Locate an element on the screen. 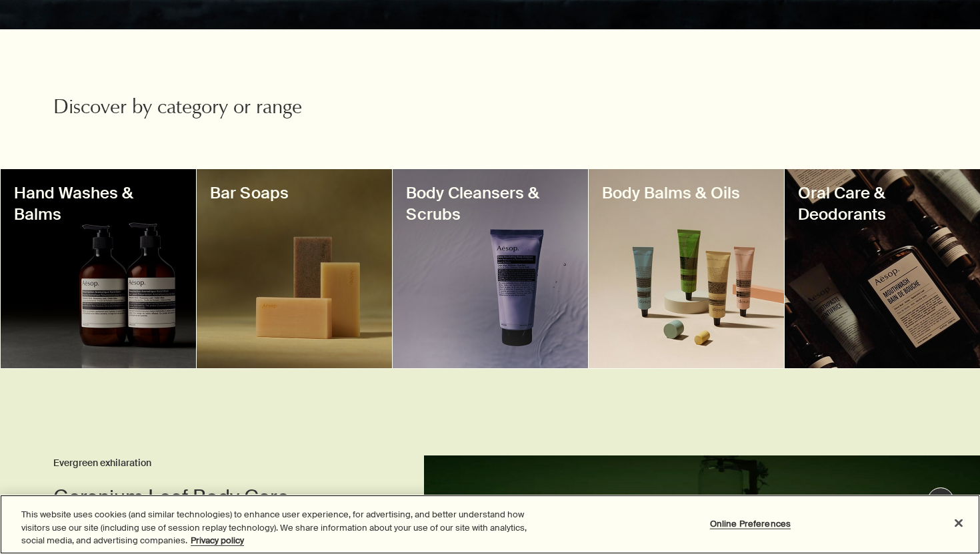 The height and width of the screenshot is (554, 980). a: Hand Wash and Hand Balm bottlesHand Washes & Balms is located at coordinates (98, 269).